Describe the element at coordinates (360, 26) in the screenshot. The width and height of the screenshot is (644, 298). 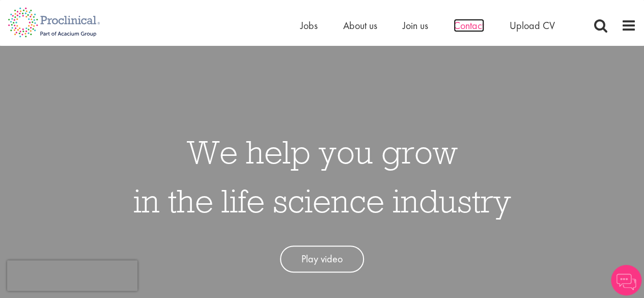
I see `a: About us` at that location.